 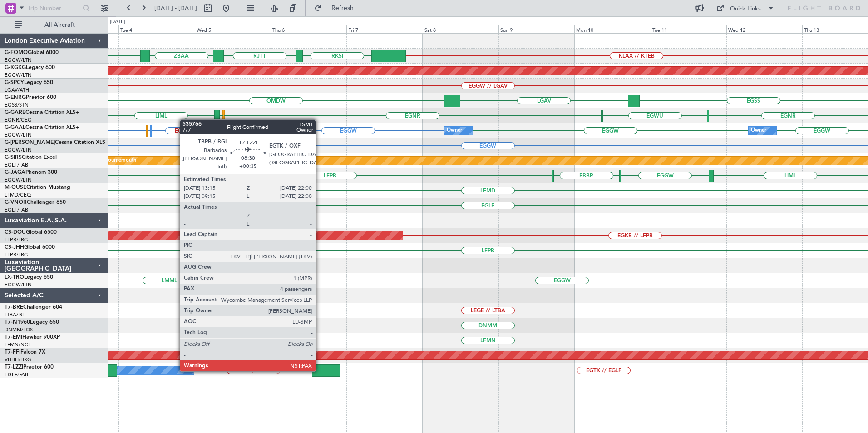 What do you see at coordinates (18, 322) in the screenshot?
I see `span: T7-N1960` at bounding box center [18, 322].